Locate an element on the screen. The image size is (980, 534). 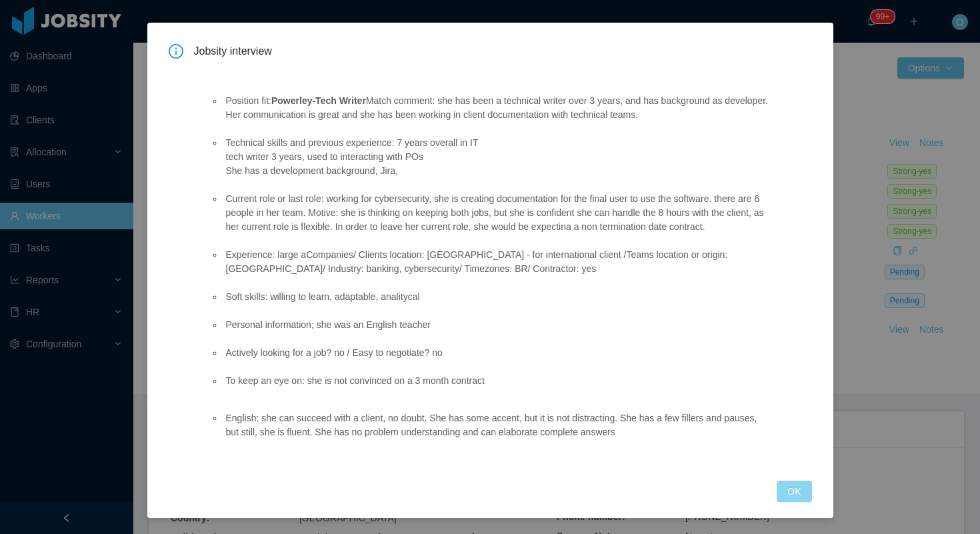
li: Current role or last role: working for cybersecurity, she is creating documentation for the final... is located at coordinates (497, 213).